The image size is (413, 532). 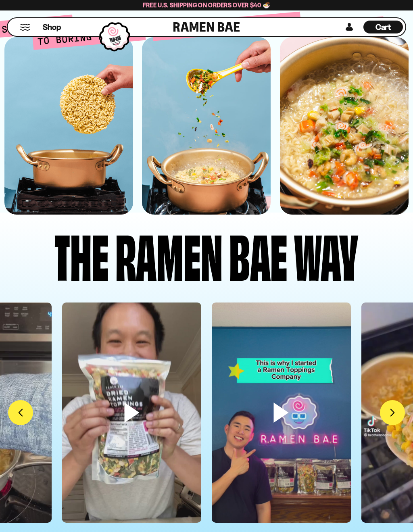 I want to click on a: Shop, so click(x=52, y=27).